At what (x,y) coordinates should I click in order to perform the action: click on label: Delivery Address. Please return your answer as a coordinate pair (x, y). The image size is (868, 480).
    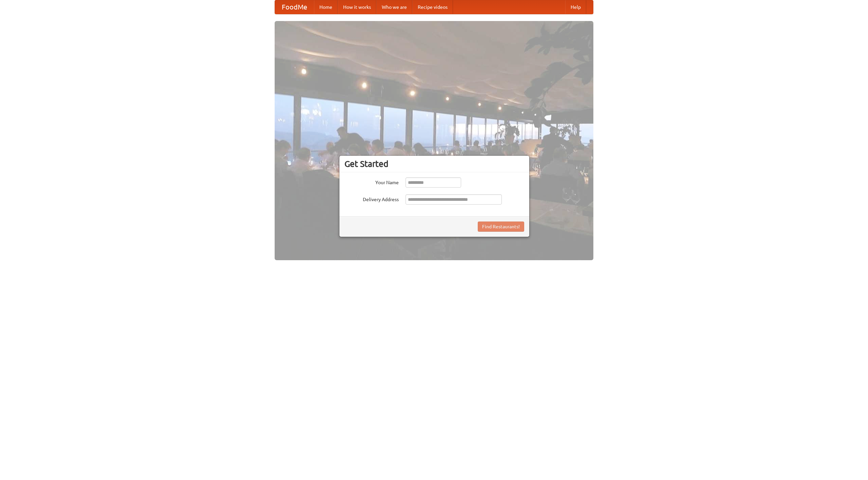
    Looking at the image, I should click on (372, 198).